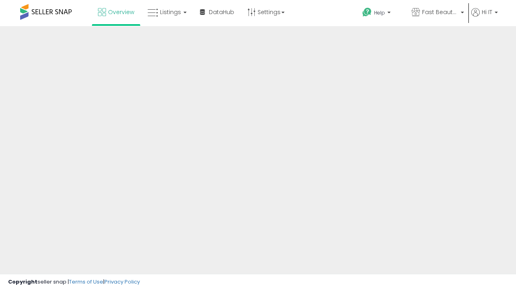  I want to click on i: Get Help, so click(367, 12).